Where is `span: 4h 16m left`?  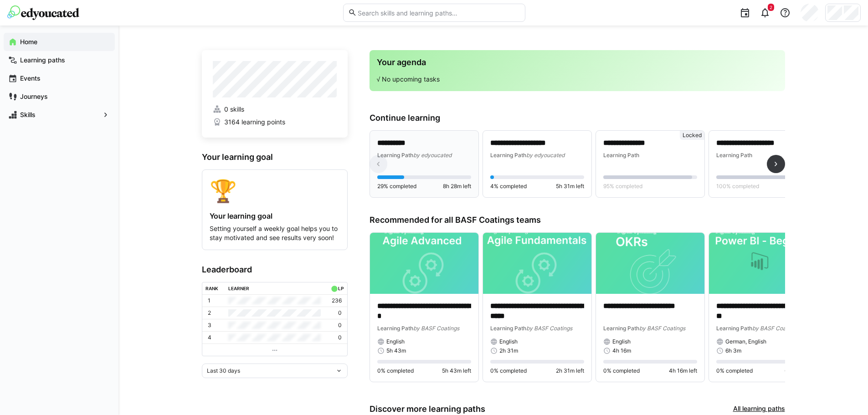 span: 4h 16m left is located at coordinates (683, 371).